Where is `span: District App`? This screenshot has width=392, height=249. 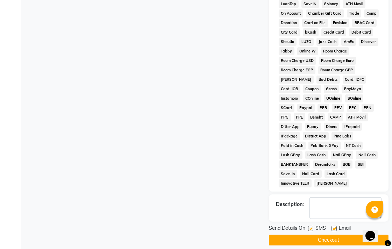 span: District App is located at coordinates (315, 136).